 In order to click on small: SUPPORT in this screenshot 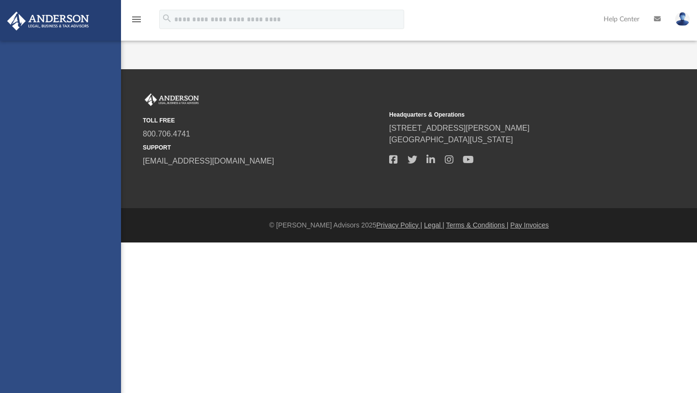, I will do `click(262, 148)`.